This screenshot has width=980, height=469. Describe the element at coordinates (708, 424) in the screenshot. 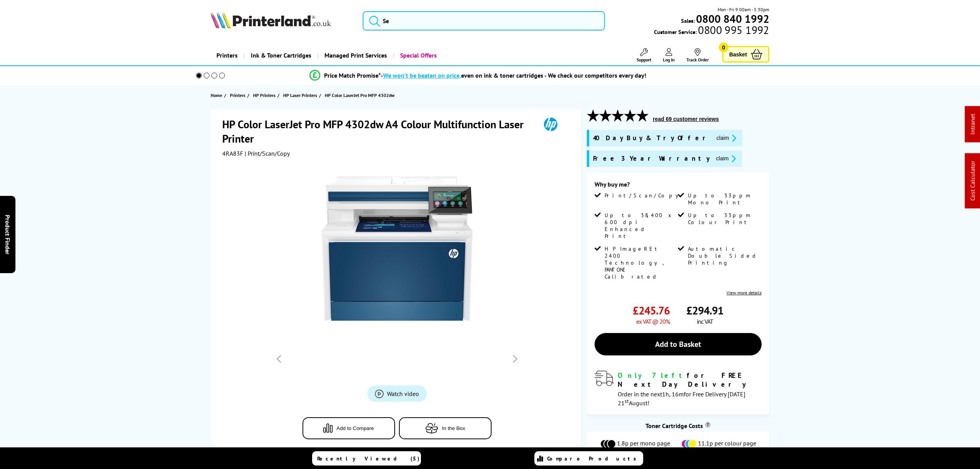

I see `sup: Cost per page` at that location.